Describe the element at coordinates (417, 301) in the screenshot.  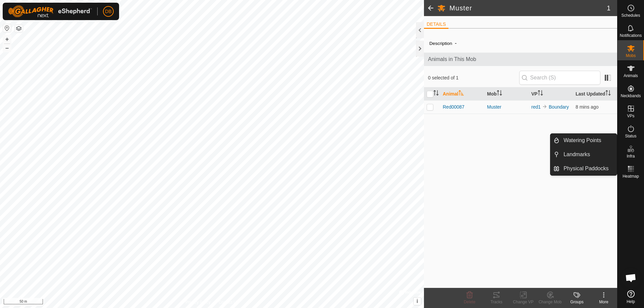
I see `span: i` at that location.